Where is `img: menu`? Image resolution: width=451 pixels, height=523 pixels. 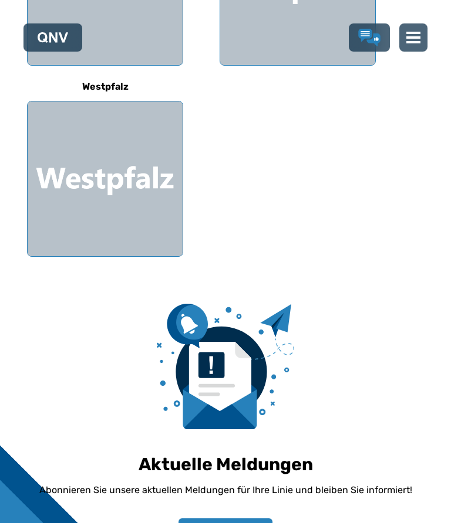
img: menu is located at coordinates (413, 38).